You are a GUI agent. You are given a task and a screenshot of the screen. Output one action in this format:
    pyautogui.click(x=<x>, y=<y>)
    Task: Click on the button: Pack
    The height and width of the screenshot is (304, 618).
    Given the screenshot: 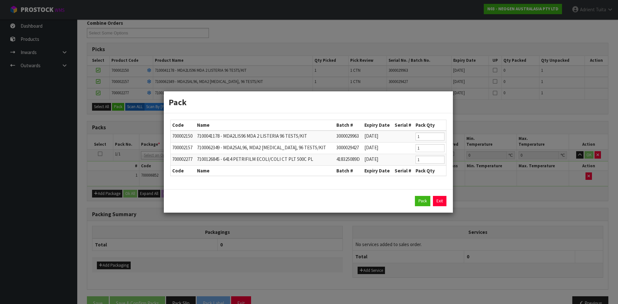 What is the action you would take?
    pyautogui.click(x=422, y=201)
    